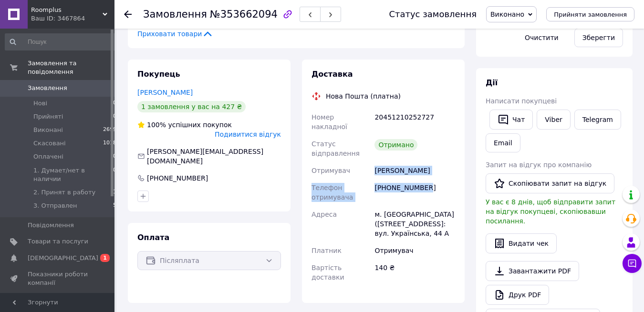  What do you see at coordinates (153, 237) in the screenshot?
I see `span: Оплата` at bounding box center [153, 237].